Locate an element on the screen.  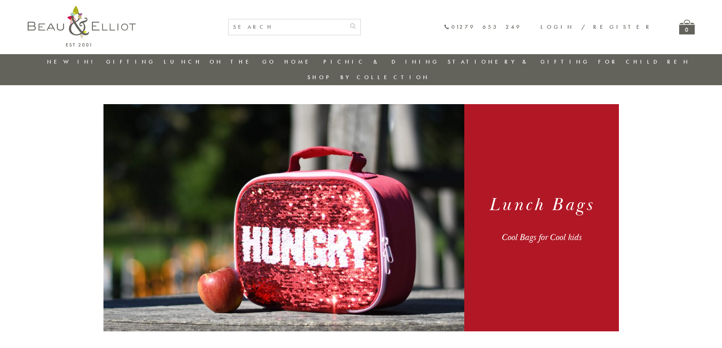
a: 0 is located at coordinates (687, 27).